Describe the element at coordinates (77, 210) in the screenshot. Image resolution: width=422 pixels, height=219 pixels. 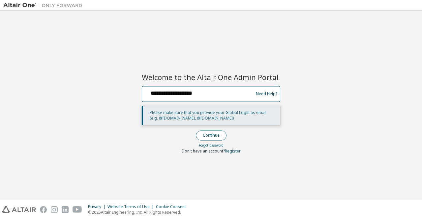
I see `img: youtube.svg` at that location.